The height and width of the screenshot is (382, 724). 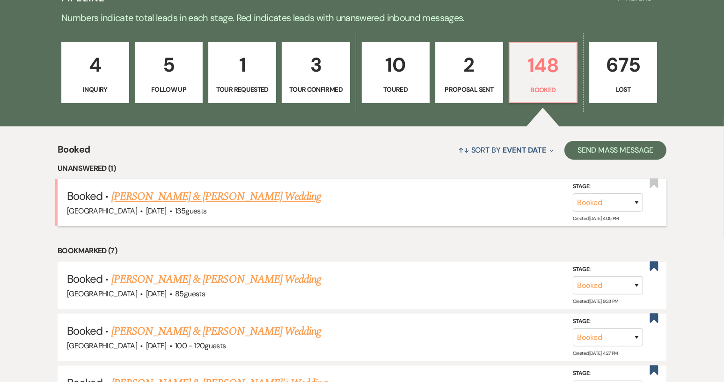 What do you see at coordinates (395, 89) in the screenshot?
I see `p: Toured` at bounding box center [395, 89].